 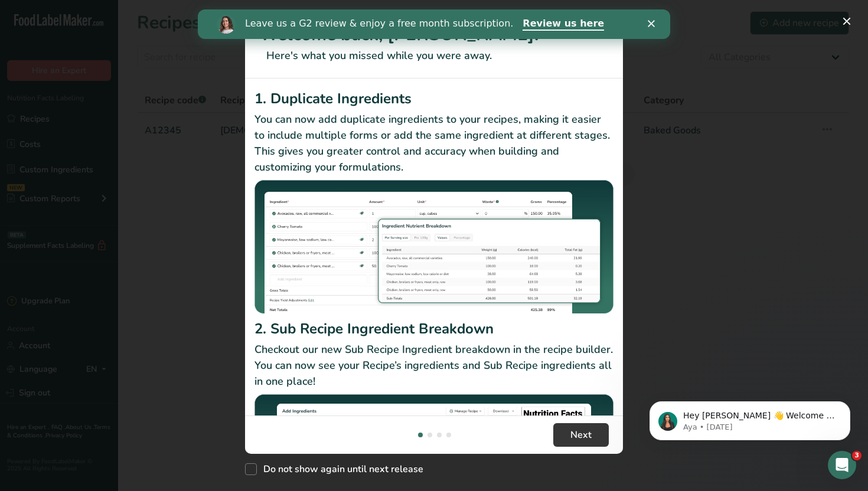 I want to click on p: You can now add duplicate ingredients to your recipes, making it easier to include multiple forms..., so click(x=434, y=143).